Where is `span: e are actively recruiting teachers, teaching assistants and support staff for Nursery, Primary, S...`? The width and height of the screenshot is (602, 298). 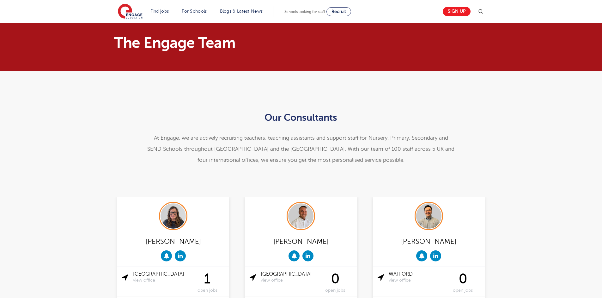
span: e are actively recruiting teachers, teaching assistants and support staff for Nursery, Primary, S... is located at coordinates (301, 149).